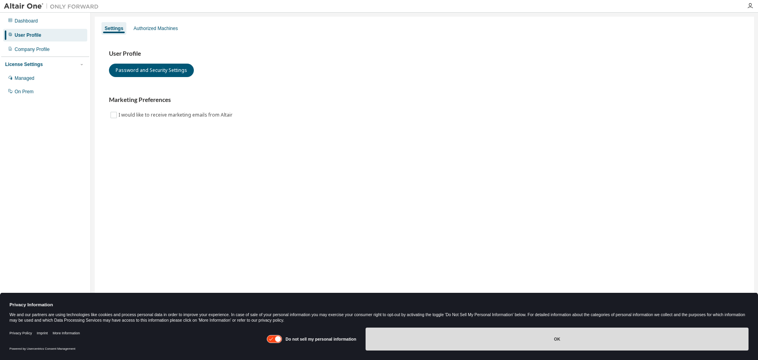 This screenshot has height=360, width=758. Describe the element at coordinates (24, 92) in the screenshot. I see `div: On Prem` at that location.